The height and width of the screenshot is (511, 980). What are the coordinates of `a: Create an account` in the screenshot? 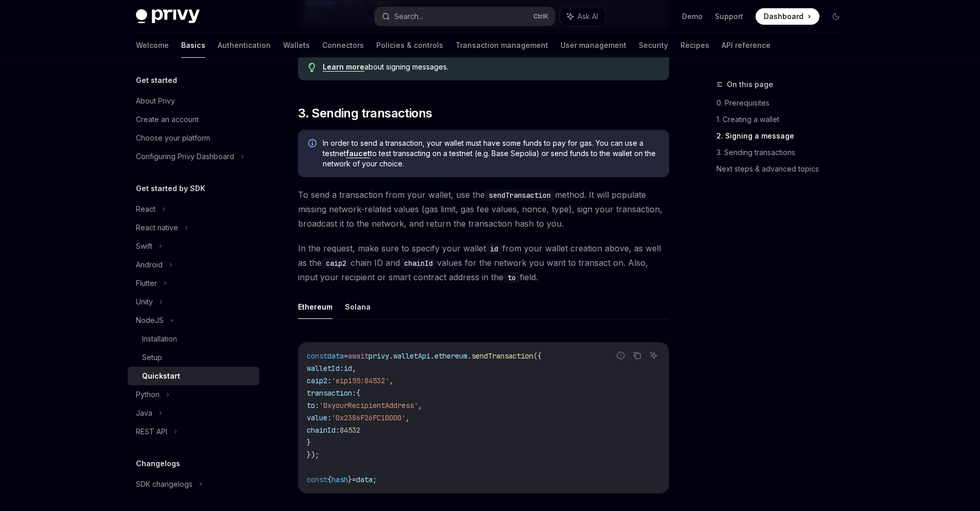 It's located at (193, 120).